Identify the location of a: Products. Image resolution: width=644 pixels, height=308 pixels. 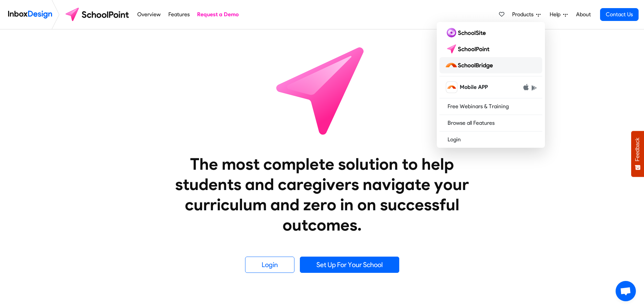
(526, 15).